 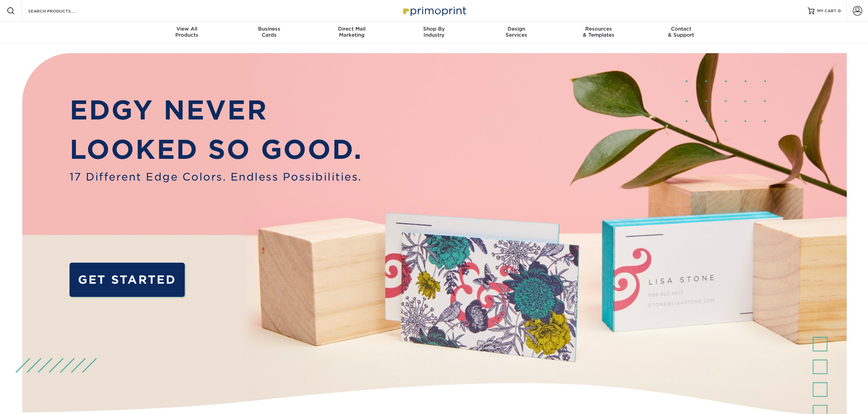 I want to click on span: View All, so click(x=187, y=29).